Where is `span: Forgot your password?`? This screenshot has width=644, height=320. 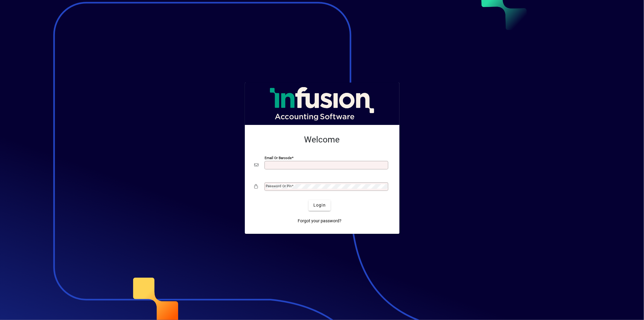
span: Forgot your password? is located at coordinates (320, 221).